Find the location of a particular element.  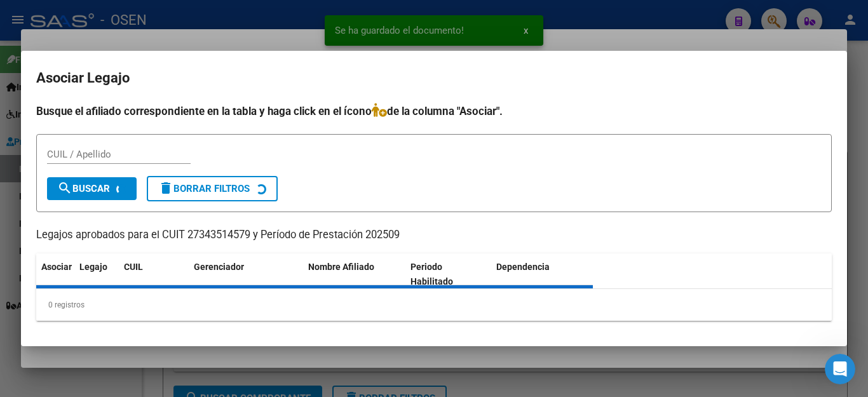

h4: Busque el afiliado correspondiente en la tabla y haga click en el ícono de la columna "Asociar". is located at coordinates (434, 111).